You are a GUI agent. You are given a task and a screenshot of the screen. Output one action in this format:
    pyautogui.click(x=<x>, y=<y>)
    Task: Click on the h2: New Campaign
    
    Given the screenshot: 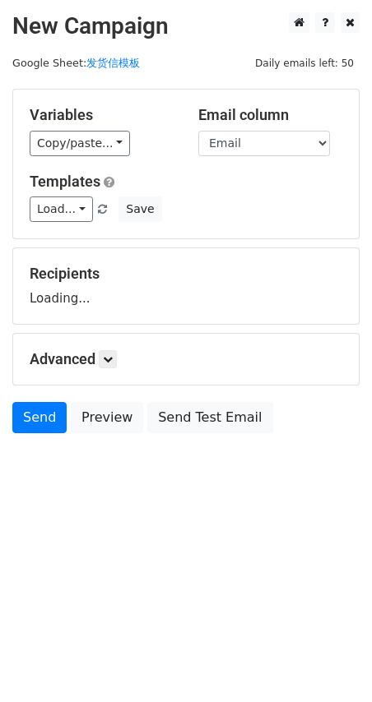 What is the action you would take?
    pyautogui.click(x=186, y=26)
    